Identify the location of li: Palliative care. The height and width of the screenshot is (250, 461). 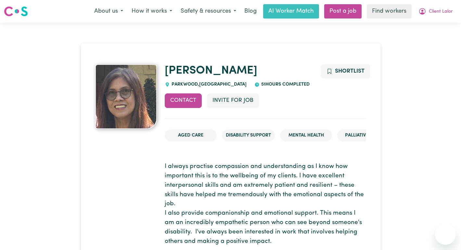
(363, 136).